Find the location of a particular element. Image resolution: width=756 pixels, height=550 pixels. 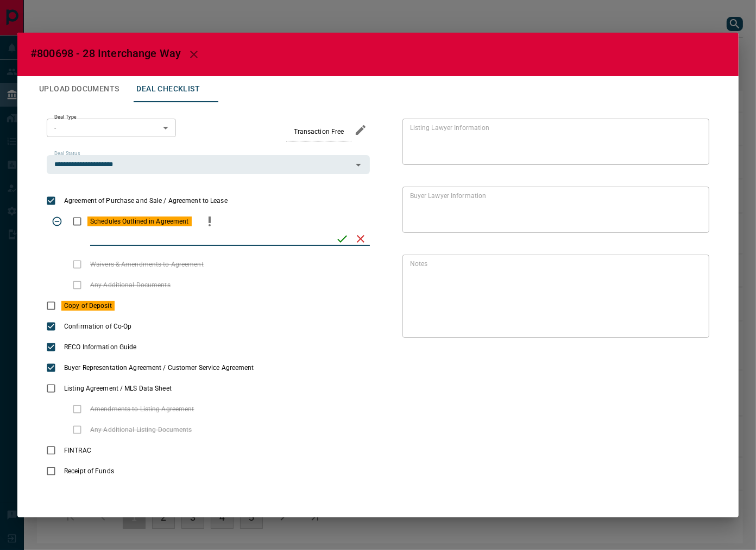

button: Deal Checklist is located at coordinates (168, 89).